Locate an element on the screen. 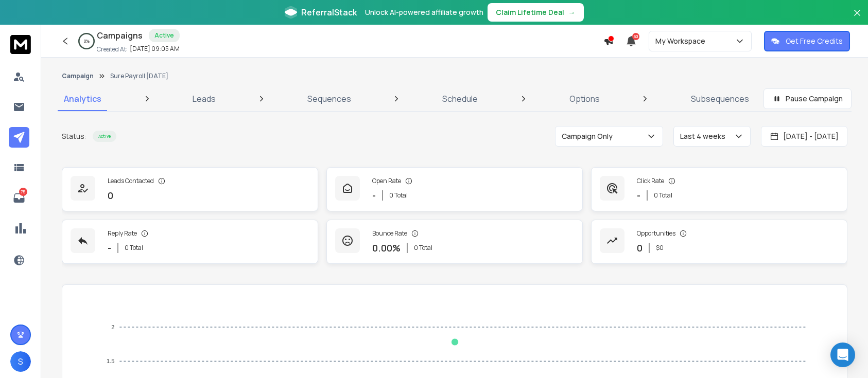  a: Options is located at coordinates (585, 99).